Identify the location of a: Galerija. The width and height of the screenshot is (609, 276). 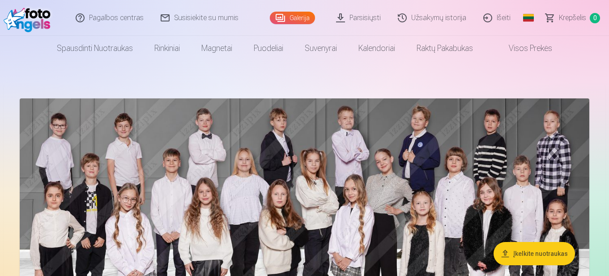
(292, 18).